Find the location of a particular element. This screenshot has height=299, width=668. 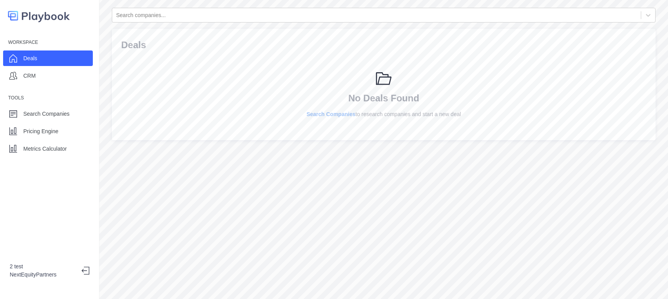

img: logo-colored is located at coordinates (39, 16).